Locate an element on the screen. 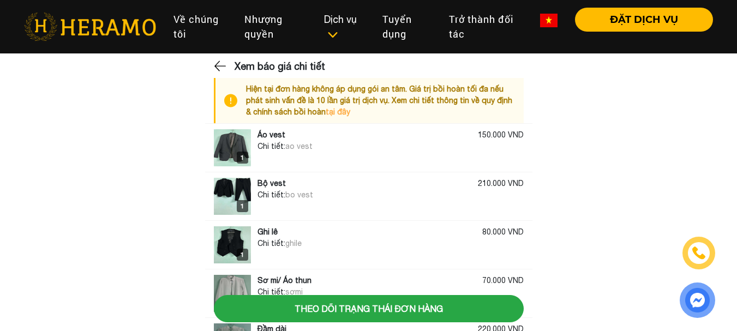 The width and height of the screenshot is (737, 331). img: heramo-logo.png is located at coordinates (90, 27).